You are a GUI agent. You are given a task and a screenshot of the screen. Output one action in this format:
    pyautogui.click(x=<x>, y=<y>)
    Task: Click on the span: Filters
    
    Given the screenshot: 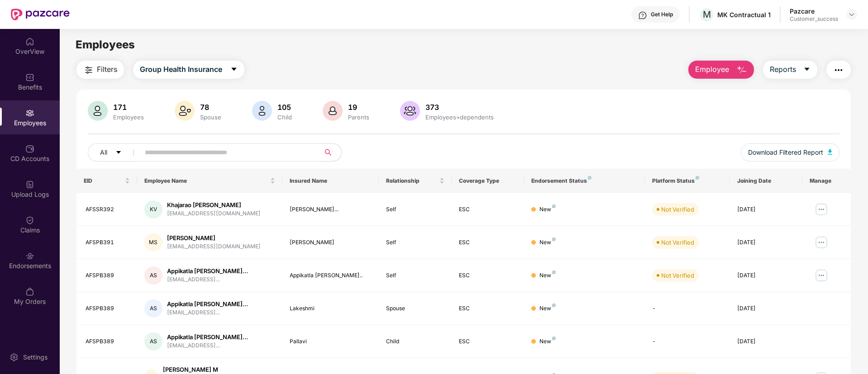 What is the action you would take?
    pyautogui.click(x=107, y=69)
    